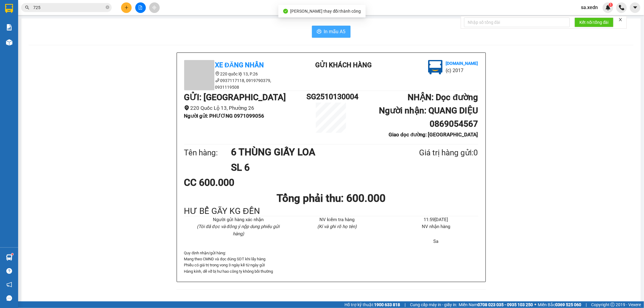 This screenshot has width=644, height=308. Describe the element at coordinates (233, 183) in the screenshot. I see `div: CC 600.000` at that location.